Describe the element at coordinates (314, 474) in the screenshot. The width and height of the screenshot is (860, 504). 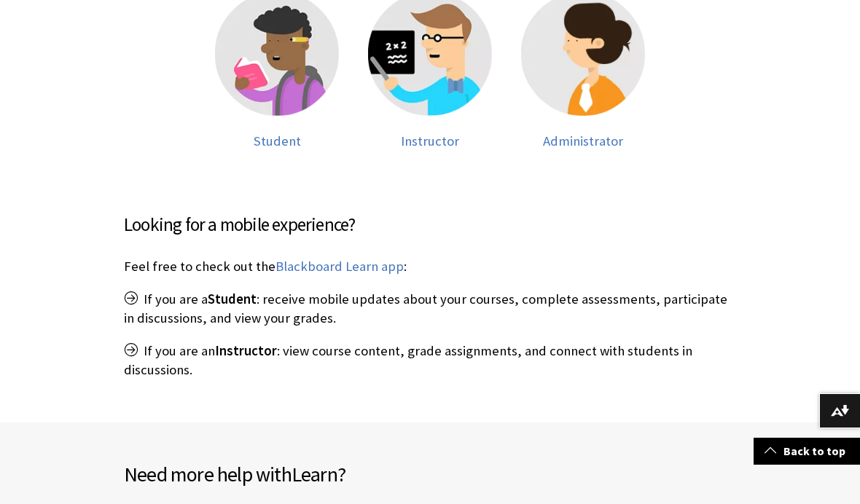
I see `span: Learn` at that location.